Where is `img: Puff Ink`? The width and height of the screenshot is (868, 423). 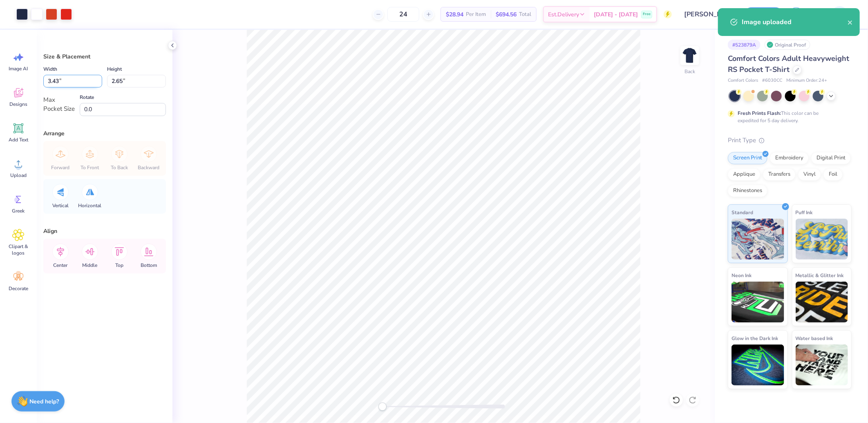 img: Puff Ink is located at coordinates (821, 239).